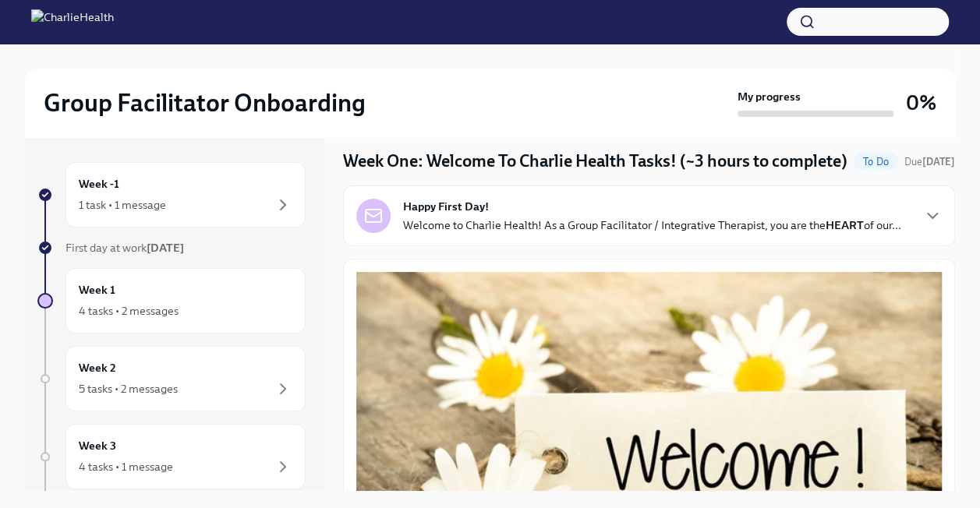 This screenshot has width=980, height=508. I want to click on strong: Happy First Day!, so click(446, 206).